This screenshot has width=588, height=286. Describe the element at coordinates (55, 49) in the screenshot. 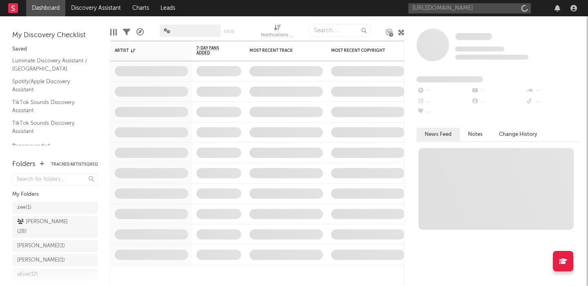

I see `div: Saved` at that location.